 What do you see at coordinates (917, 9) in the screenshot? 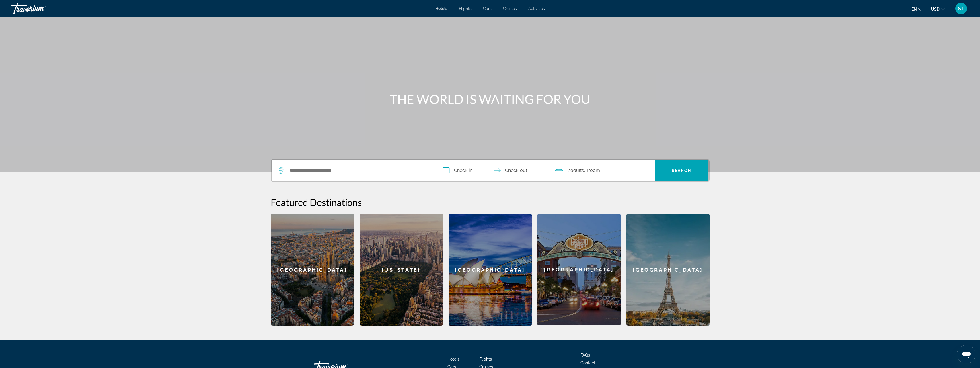
I see `button: Change language` at bounding box center [917, 9].